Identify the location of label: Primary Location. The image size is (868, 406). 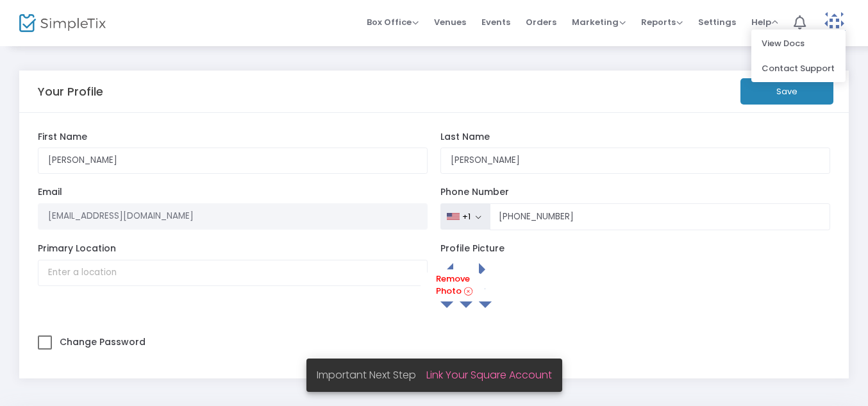
(232, 249).